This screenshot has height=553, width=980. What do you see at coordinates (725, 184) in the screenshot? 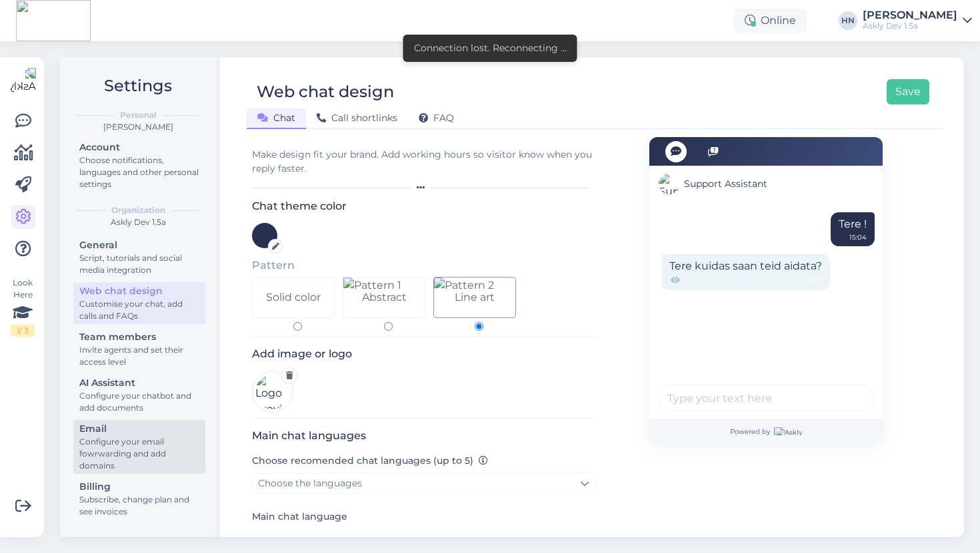
I see `span: Support Assistant` at bounding box center [725, 184].